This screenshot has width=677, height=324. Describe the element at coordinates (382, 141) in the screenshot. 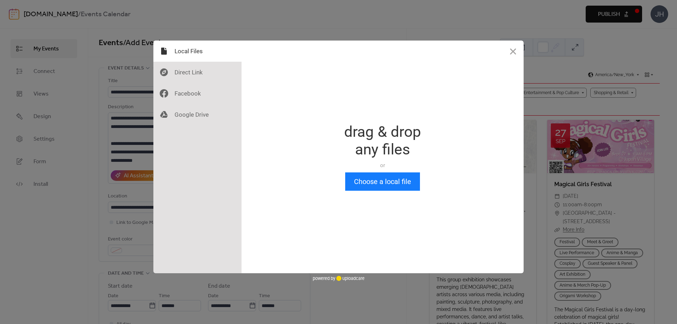

I see `div: drag & drop any files` at that location.